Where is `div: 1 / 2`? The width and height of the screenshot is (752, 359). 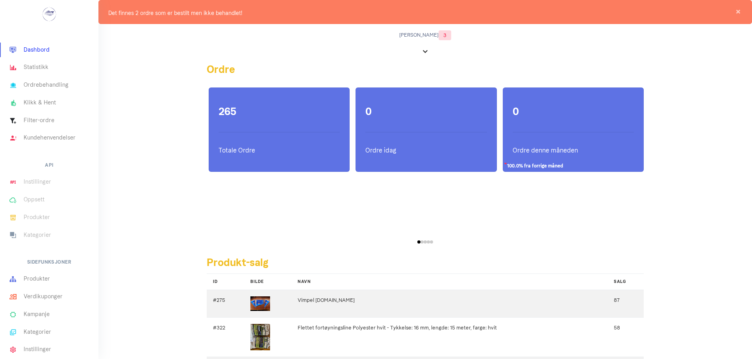 div: 1 / 2 is located at coordinates (425, 169).